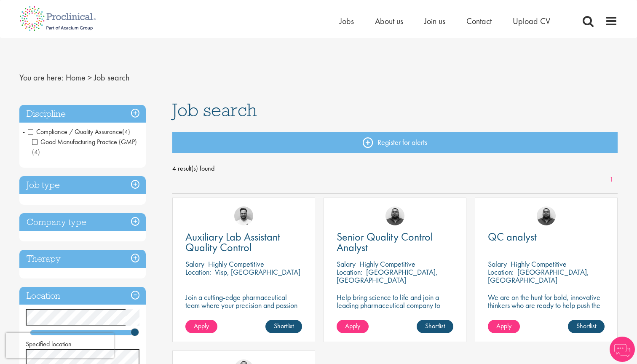 This screenshot has width=637, height=364. What do you see at coordinates (395, 142) in the screenshot?
I see `a: Register for alerts` at bounding box center [395, 142].